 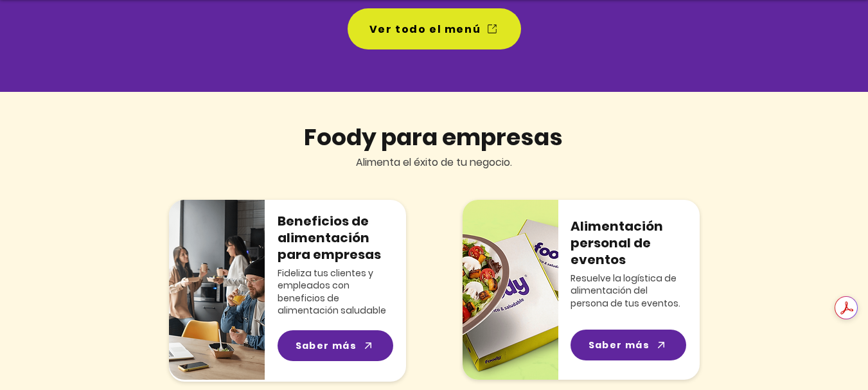 What do you see at coordinates (625, 290) in the screenshot?
I see `span: Resuelve la logística de alimentación del persona de tus eventos.` at bounding box center [625, 290].